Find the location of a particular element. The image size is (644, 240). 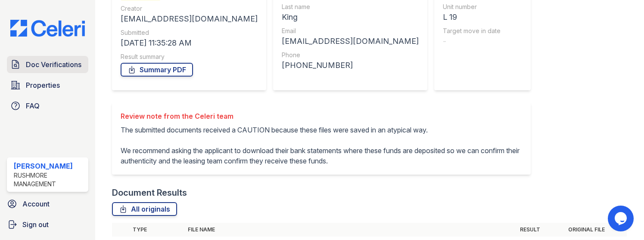

div: King is located at coordinates (350, 17).